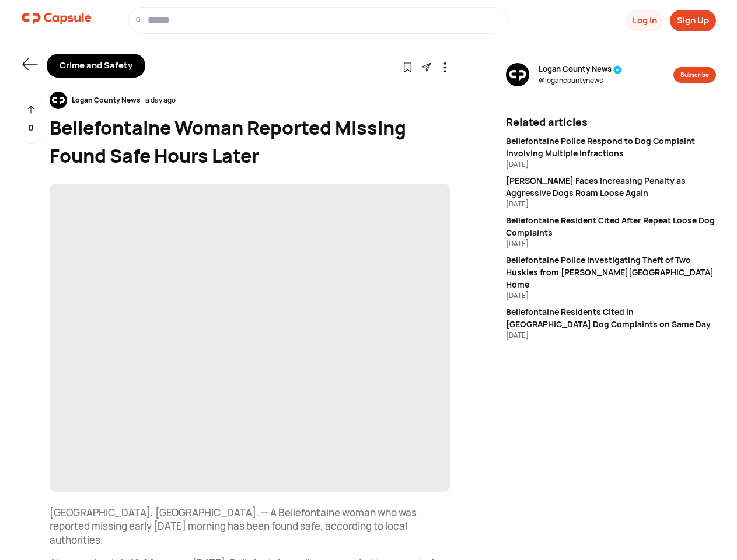  I want to click on div: Related articles, so click(611, 122).